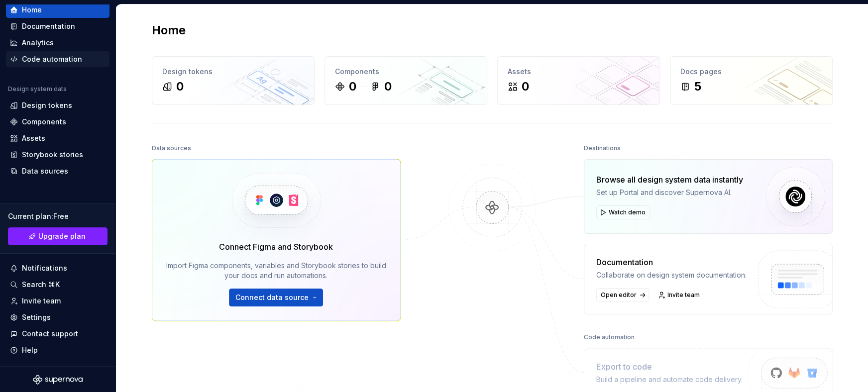 The height and width of the screenshot is (392, 868). Describe the element at coordinates (406, 81) in the screenshot. I see `a: Components00` at that location.